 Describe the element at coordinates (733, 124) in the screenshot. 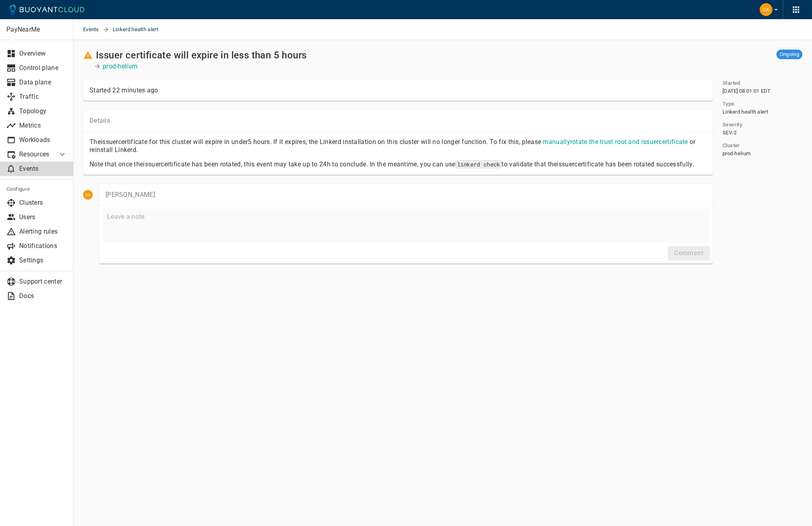

I see `h5: Severity` at that location.